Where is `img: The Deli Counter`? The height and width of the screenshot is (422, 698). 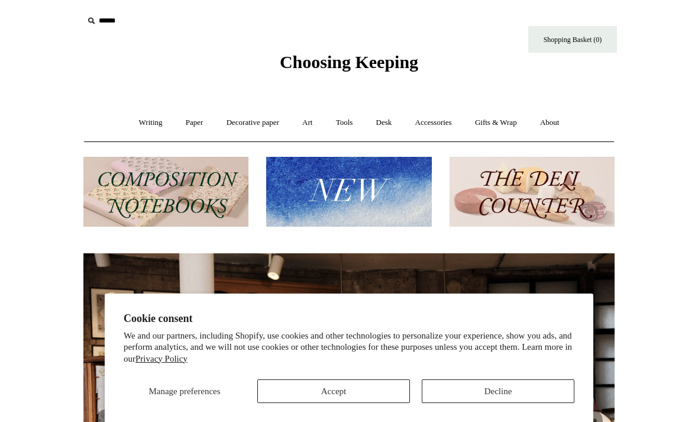
img: The Deli Counter is located at coordinates (532, 192).